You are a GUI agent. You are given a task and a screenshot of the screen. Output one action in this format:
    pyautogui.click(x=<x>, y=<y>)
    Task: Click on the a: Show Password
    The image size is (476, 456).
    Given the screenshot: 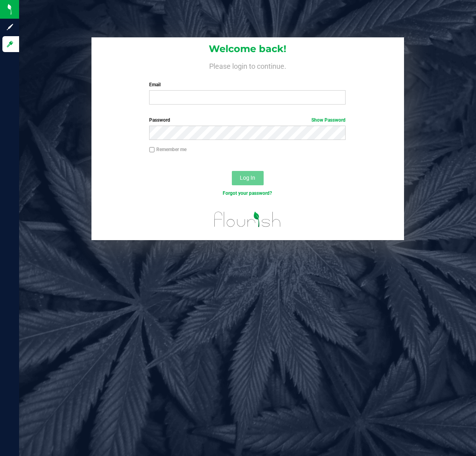 What is the action you would take?
    pyautogui.click(x=328, y=120)
    